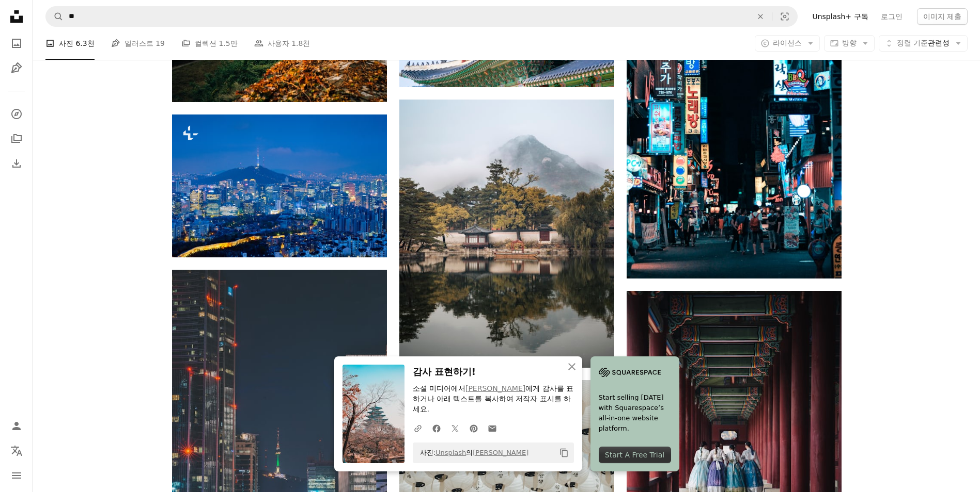 The height and width of the screenshot is (492, 980). I want to click on a: 일러스트, so click(16, 68).